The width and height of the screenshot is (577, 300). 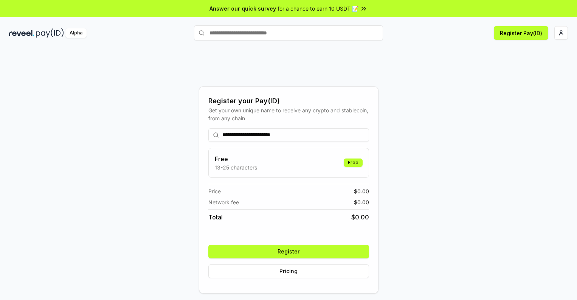 What do you see at coordinates (289, 114) in the screenshot?
I see `div: Get your own unique name to receive any crypto and stablecoin, from any chain` at bounding box center [289, 114].